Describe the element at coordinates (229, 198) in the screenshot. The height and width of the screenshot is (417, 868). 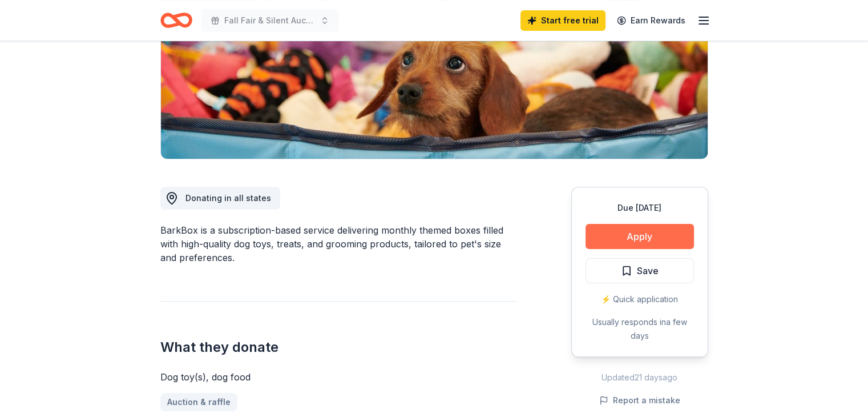
I see `span: Donating in all states` at that location.